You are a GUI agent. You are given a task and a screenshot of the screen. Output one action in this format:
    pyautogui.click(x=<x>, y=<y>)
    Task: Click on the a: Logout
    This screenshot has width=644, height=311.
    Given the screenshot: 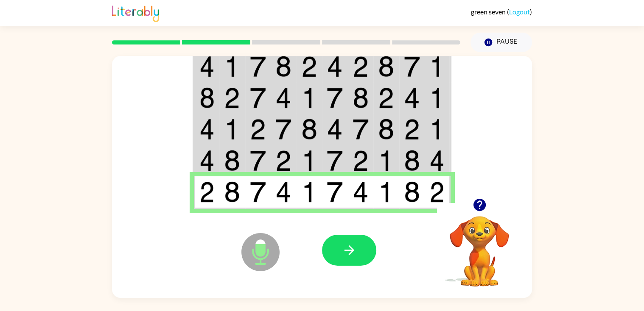 What is the action you would take?
    pyautogui.click(x=520, y=12)
    